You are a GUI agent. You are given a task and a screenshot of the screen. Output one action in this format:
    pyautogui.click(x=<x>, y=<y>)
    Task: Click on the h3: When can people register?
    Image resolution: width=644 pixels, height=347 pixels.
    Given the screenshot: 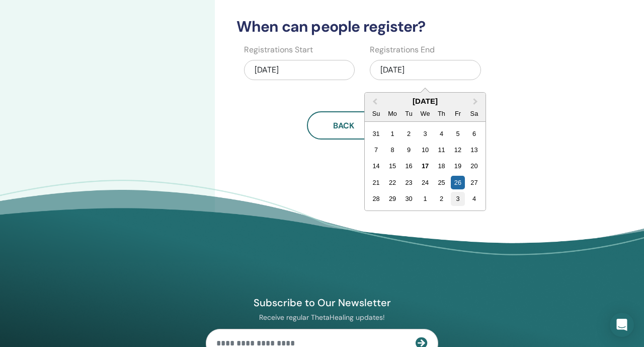 What is the action you would take?
    pyautogui.click(x=396, y=27)
    